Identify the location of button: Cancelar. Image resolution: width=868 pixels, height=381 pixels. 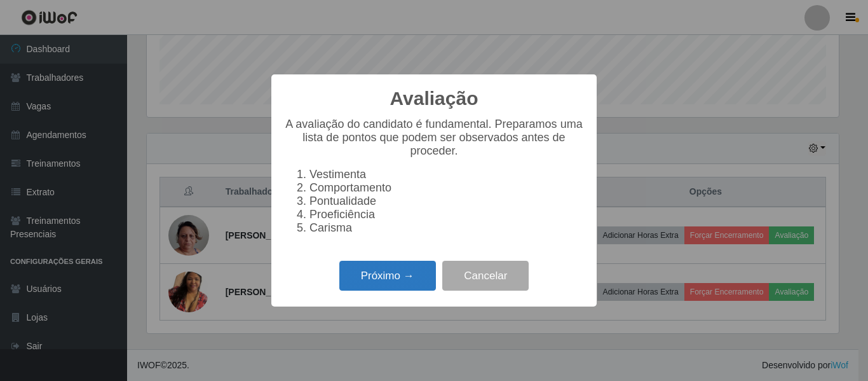
(486, 276).